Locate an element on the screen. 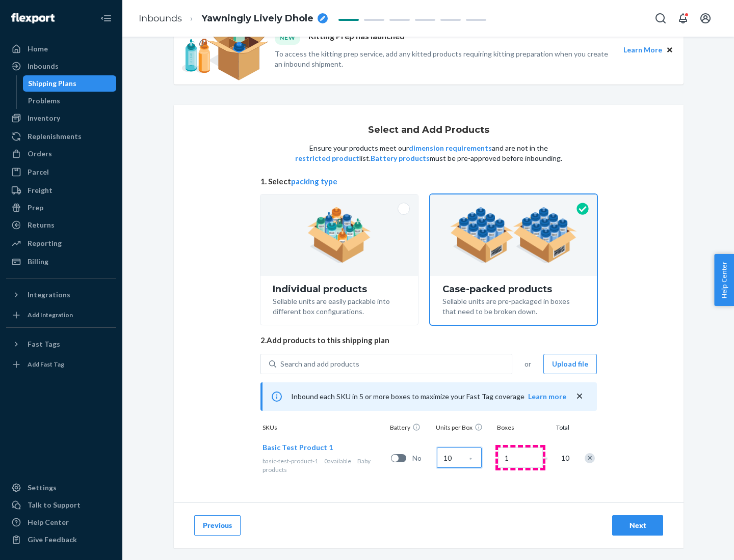  button: Upload file is located at coordinates (569, 364).